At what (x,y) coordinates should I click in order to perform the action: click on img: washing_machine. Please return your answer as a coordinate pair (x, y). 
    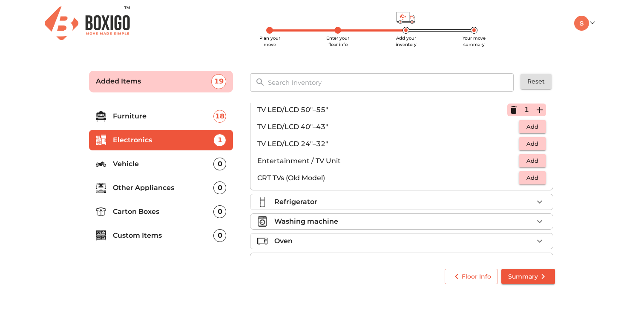
    Looking at the image, I should click on (262, 221).